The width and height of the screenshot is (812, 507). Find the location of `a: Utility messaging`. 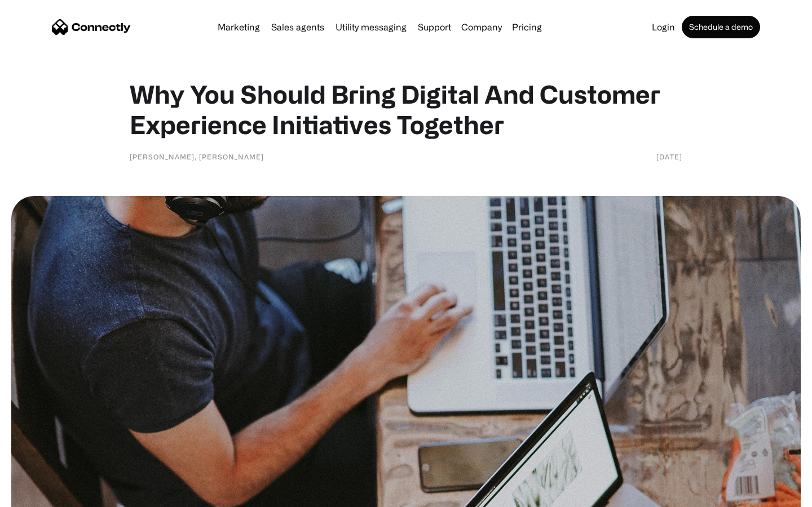

a: Utility messaging is located at coordinates (371, 27).